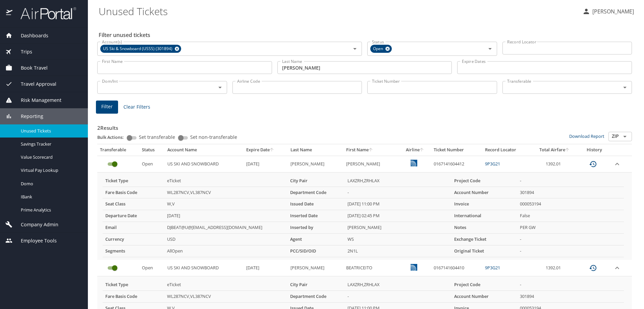 This screenshot has height=309, width=644. Describe the element at coordinates (398, 250) in the screenshot. I see `td: 2N1L` at that location.